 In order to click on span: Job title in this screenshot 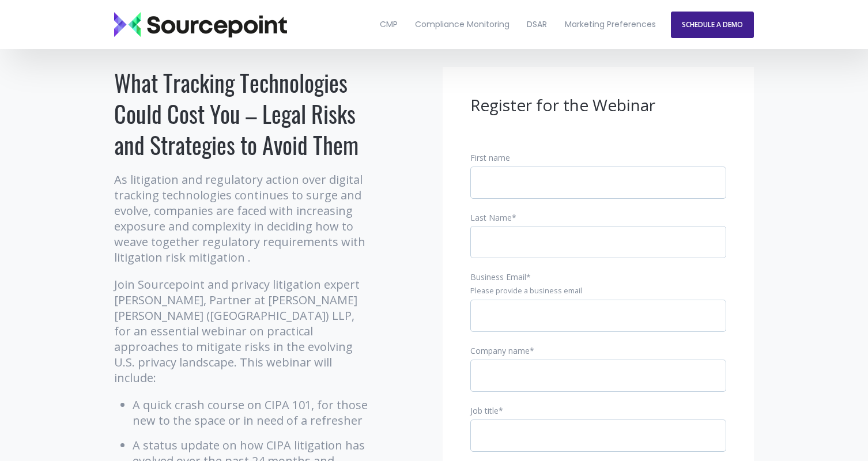, I will do `click(484, 410)`.